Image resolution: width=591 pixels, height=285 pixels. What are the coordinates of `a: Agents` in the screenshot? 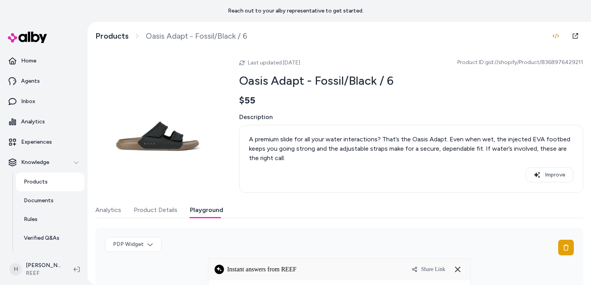 It's located at (44, 81).